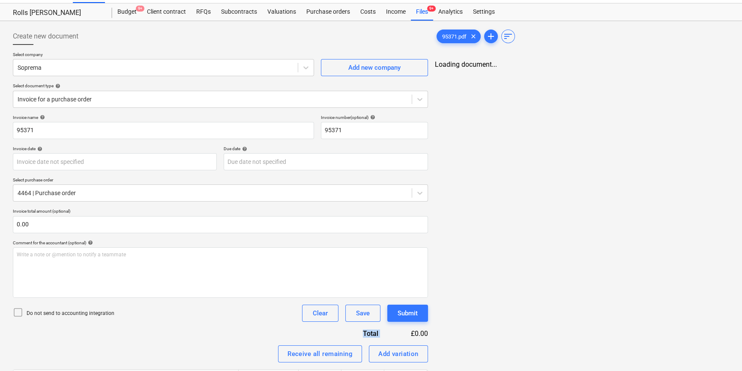 This screenshot has width=742, height=371. Describe the element at coordinates (398, 354) in the screenshot. I see `button: Add variation` at that location.